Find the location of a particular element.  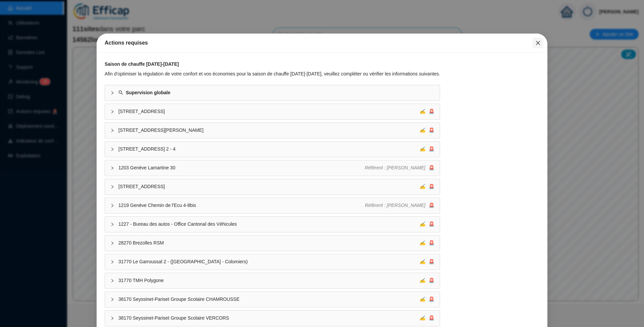

span: search is located at coordinates (120, 92).